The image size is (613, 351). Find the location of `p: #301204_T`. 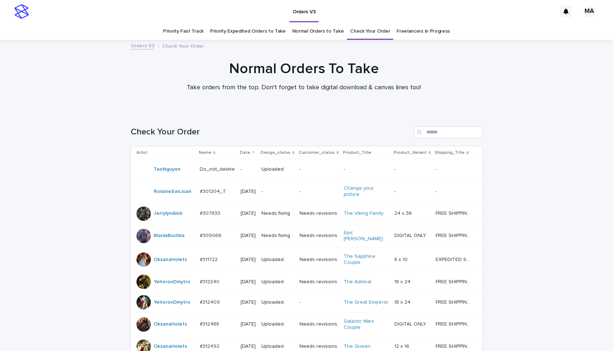

p: #301204_T is located at coordinates (213, 191).